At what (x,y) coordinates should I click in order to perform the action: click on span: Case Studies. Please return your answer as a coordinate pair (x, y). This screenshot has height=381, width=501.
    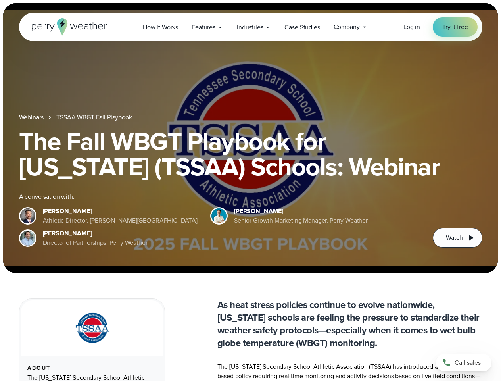
    Looking at the image, I should click on (302, 27).